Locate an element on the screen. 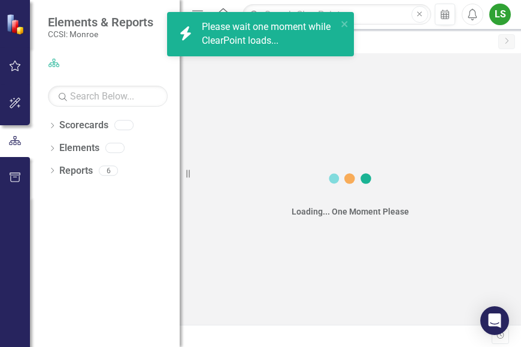  img: ClearPoint Strategy is located at coordinates (16, 24).